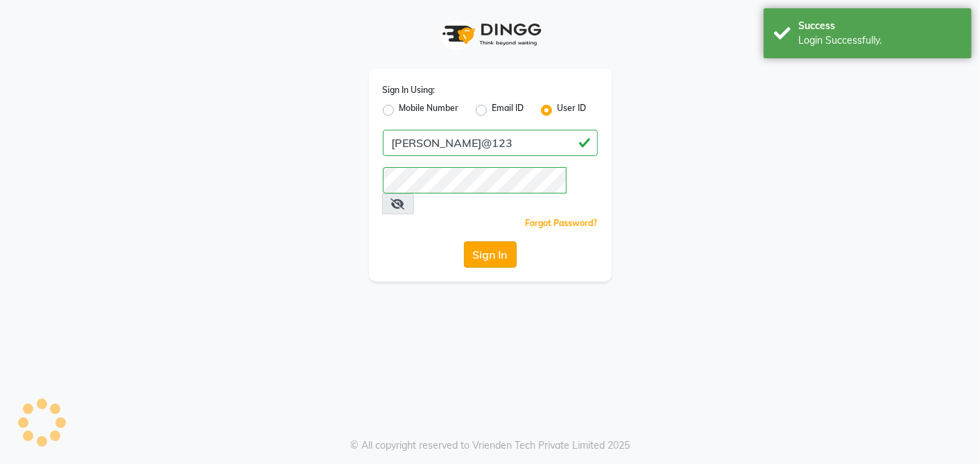 This screenshot has height=464, width=980. What do you see at coordinates (879, 40) in the screenshot?
I see `div: Login Successfully.` at bounding box center [879, 40].